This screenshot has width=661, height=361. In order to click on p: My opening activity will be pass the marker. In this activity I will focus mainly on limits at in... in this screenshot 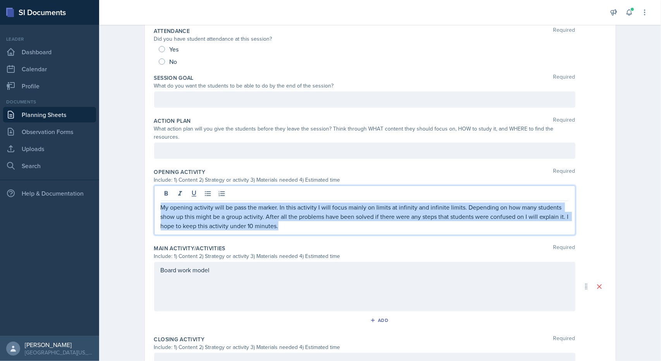, I will do `click(365, 217)`.